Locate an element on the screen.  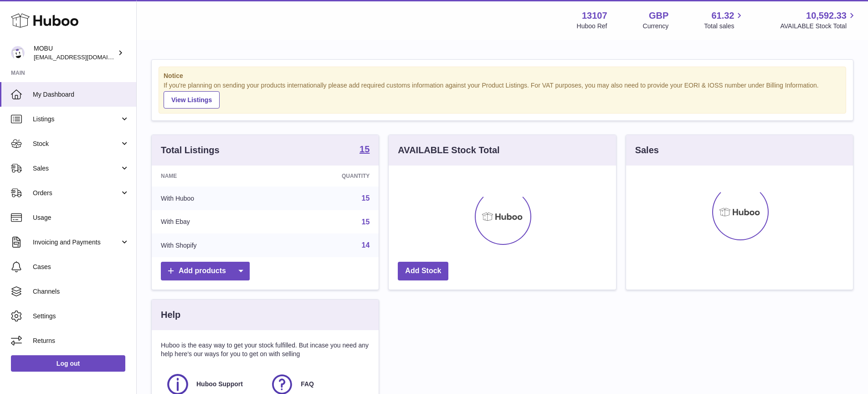
img: mo@mobu.co.uk is located at coordinates (18, 53).